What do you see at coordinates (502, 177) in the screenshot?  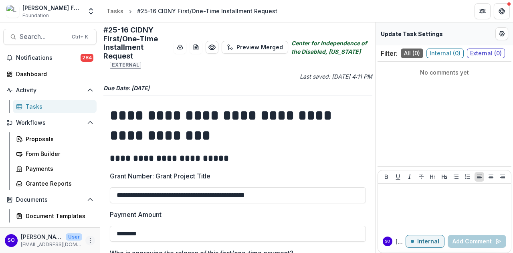 I see `button: Align Right` at bounding box center [502, 177].